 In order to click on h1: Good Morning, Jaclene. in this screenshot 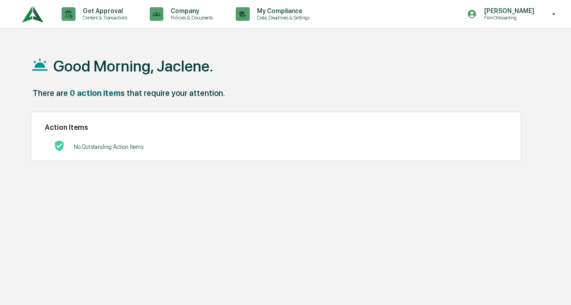, I will do `click(133, 66)`.